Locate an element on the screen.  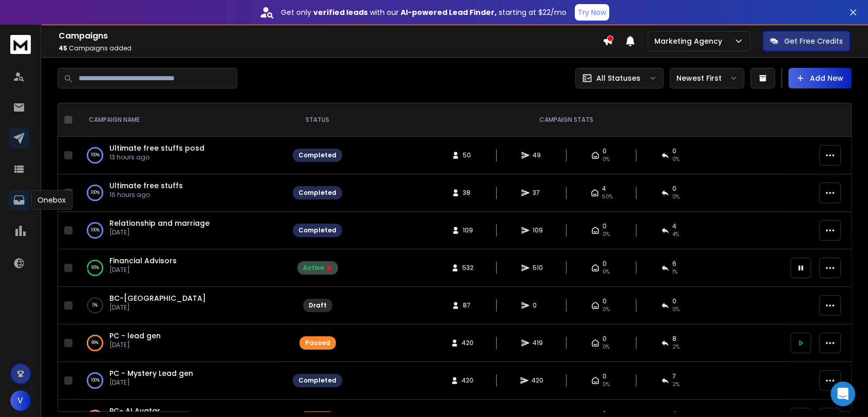
span: 87 is located at coordinates (468, 305).